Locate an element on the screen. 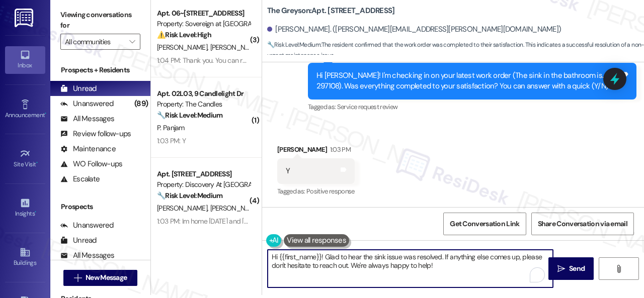 The width and height of the screenshot is (644, 298). button: Send is located at coordinates (571, 269).